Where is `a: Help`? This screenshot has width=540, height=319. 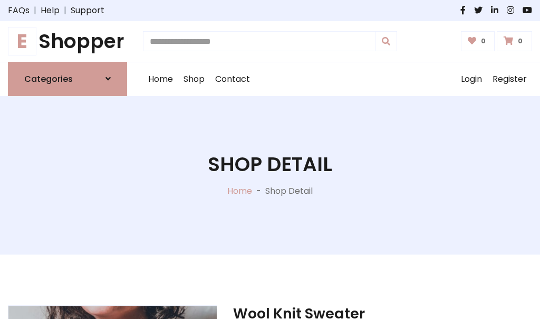 a: Help is located at coordinates (50, 11).